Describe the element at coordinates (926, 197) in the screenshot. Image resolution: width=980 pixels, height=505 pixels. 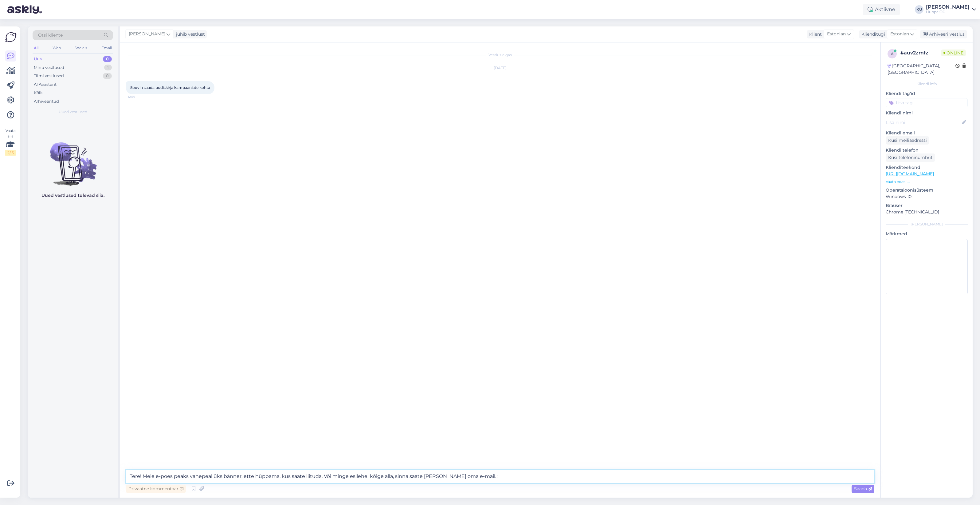
I see `p: Windows 10` at that location.